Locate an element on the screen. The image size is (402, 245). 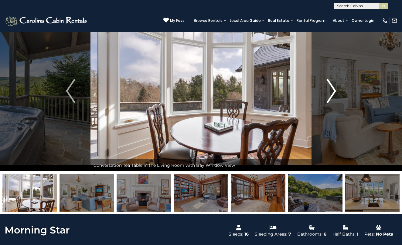
button: Next is located at coordinates (331, 91).